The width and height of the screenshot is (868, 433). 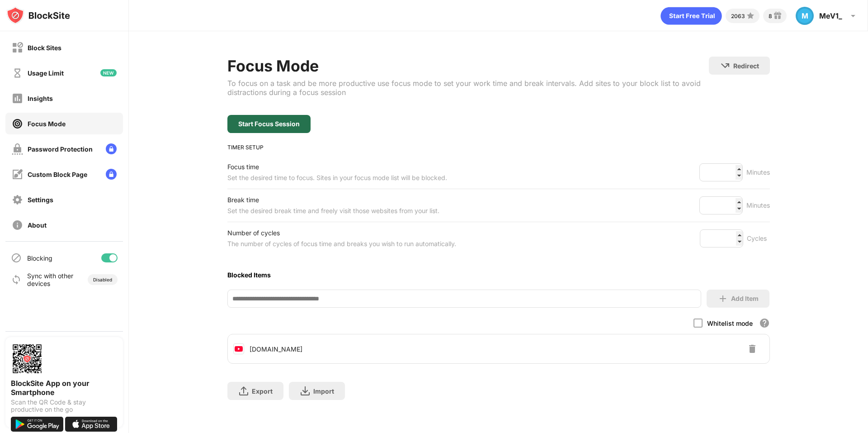 What do you see at coordinates (753, 348) in the screenshot?
I see `img: delete-button.svg` at bounding box center [753, 348].